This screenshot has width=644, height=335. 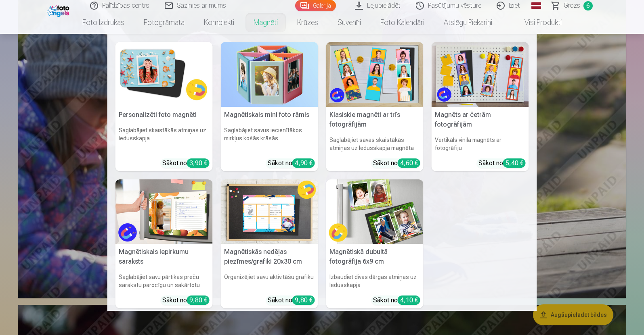 What do you see at coordinates (198, 163) in the screenshot?
I see `div: 3,90 €` at bounding box center [198, 163].